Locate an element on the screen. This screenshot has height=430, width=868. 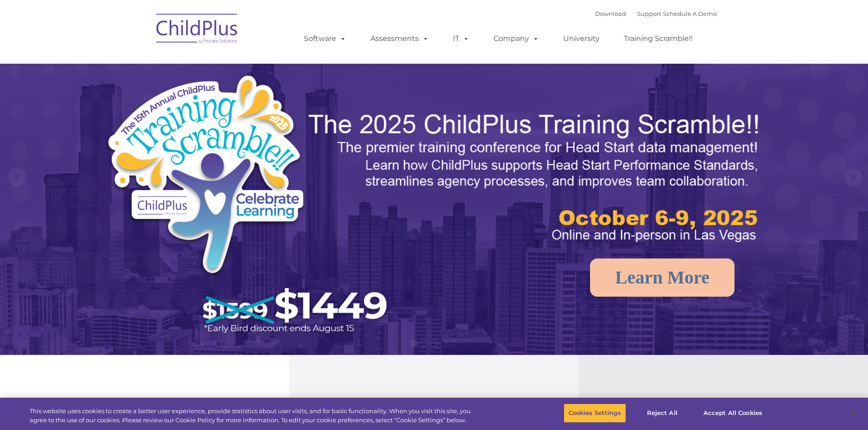
img: ChildPlus by Procare Solutions is located at coordinates (197, 30).